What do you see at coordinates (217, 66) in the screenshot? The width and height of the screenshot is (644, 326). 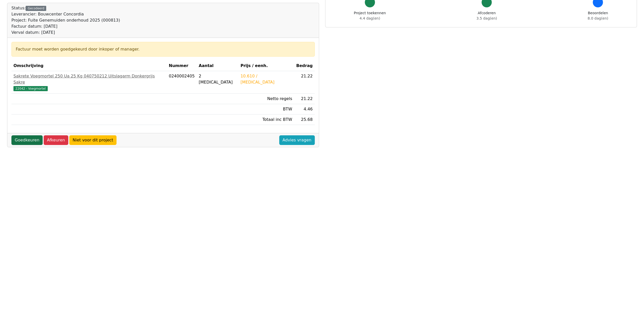 I see `th: Aantal` at bounding box center [217, 66].